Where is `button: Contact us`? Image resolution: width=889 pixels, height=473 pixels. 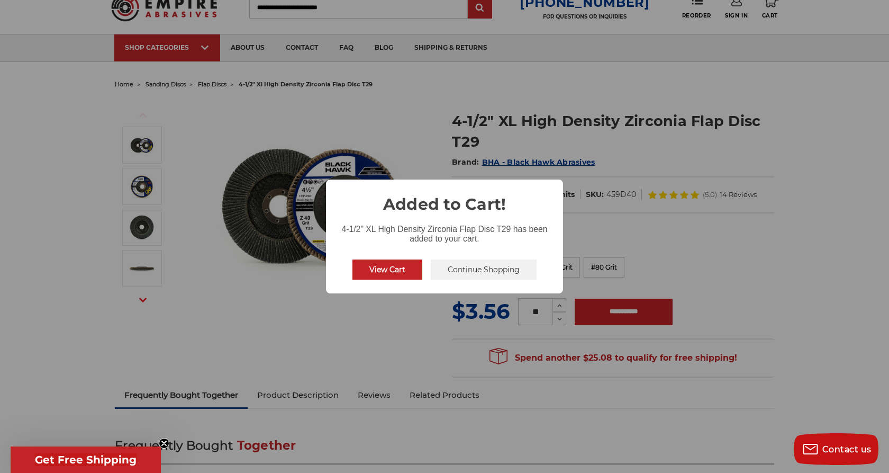
button: Contact us is located at coordinates (836, 449).